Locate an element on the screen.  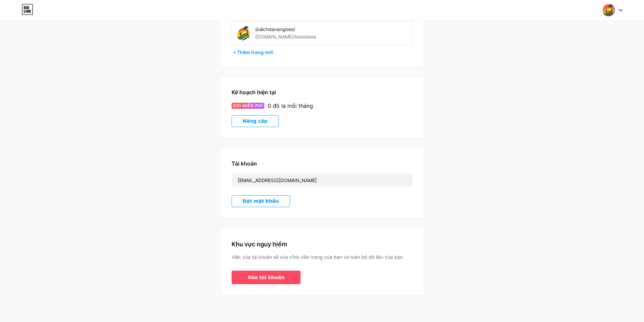
button: Nâng cấp is located at coordinates (255, 121).